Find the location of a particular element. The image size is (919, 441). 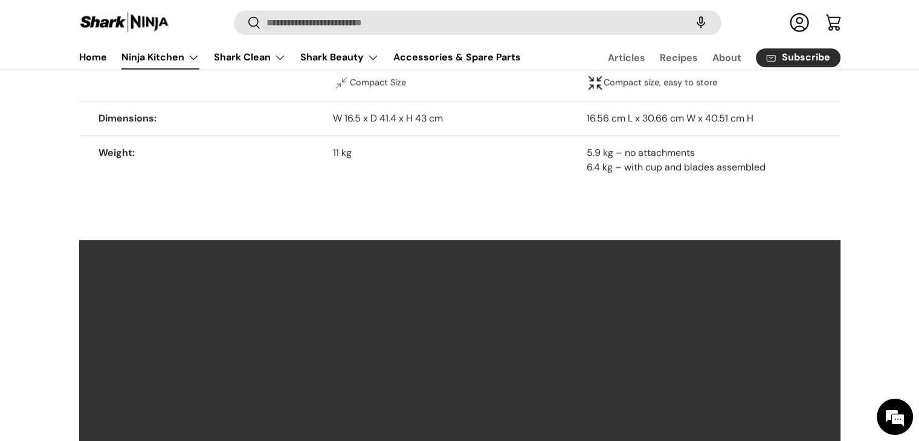

span: 5.9 kg – no attachments 6.4 kg – with cup and blades assembled is located at coordinates (676, 160).